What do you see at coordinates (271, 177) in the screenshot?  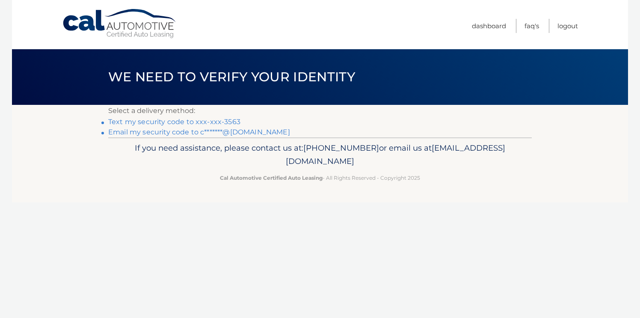 I see `strong: Cal Automotive Certified Auto Leasing` at bounding box center [271, 177].